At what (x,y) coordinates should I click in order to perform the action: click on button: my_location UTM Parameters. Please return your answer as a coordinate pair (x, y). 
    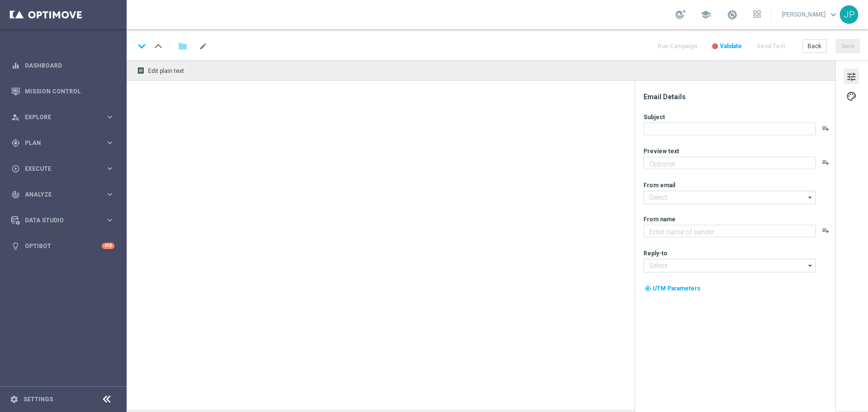
    Looking at the image, I should click on (672, 288).